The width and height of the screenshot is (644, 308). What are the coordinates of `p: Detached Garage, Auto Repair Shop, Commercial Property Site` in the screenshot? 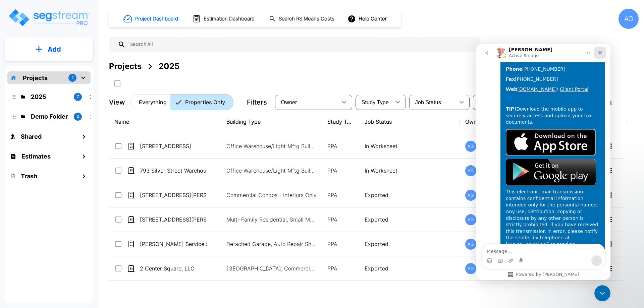 It's located at (272, 244).